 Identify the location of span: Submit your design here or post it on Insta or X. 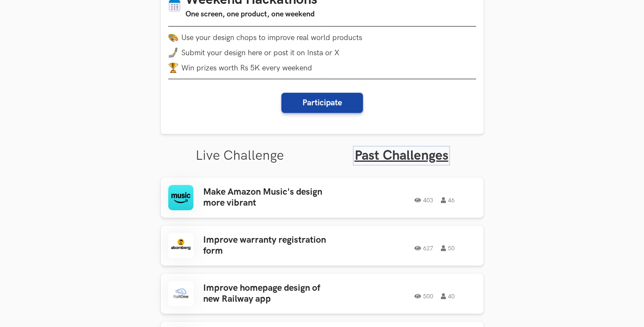
(261, 53).